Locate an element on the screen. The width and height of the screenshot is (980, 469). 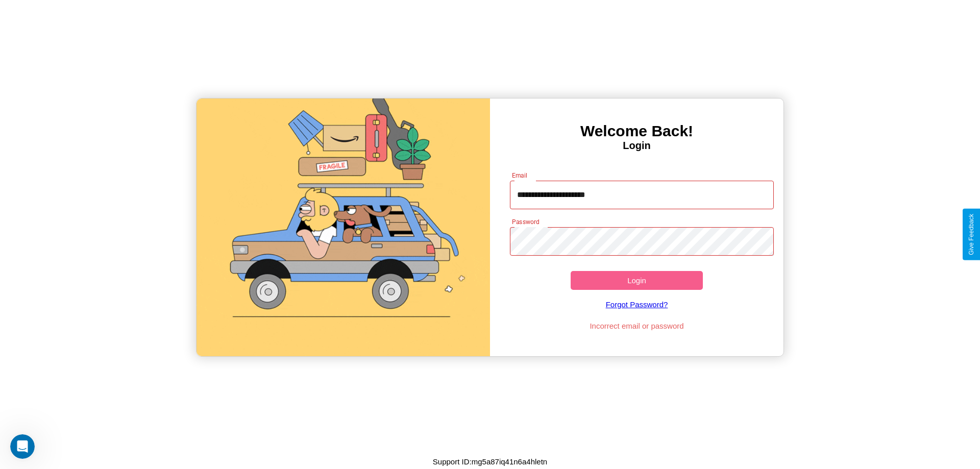
img: gif is located at coordinates (343, 227).